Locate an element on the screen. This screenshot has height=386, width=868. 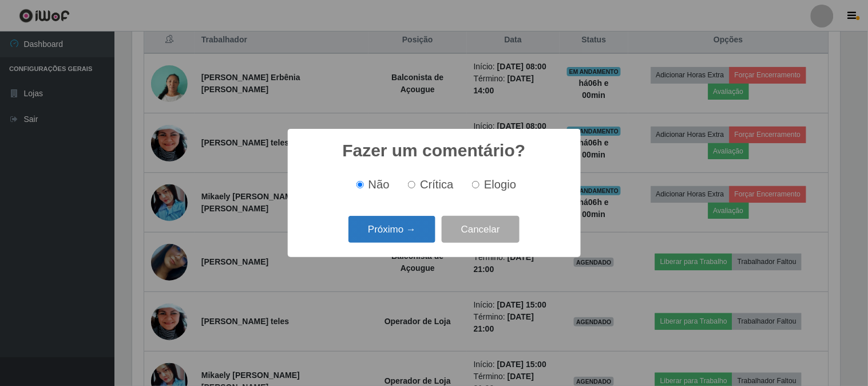
button: Cancelar is located at coordinates (481, 229).